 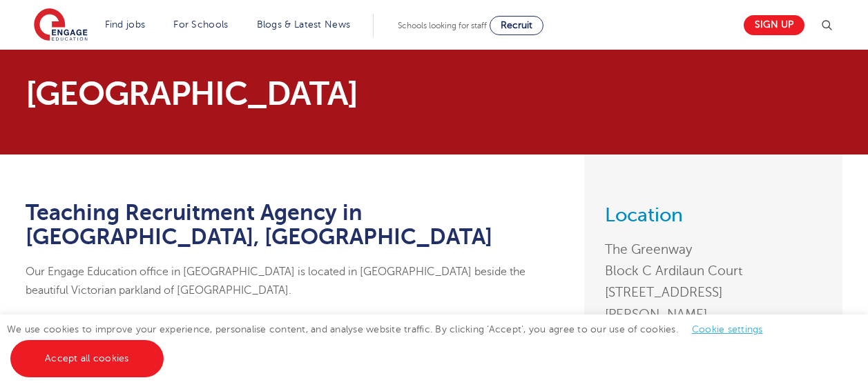 I want to click on span: Schools looking for staff, so click(x=442, y=26).